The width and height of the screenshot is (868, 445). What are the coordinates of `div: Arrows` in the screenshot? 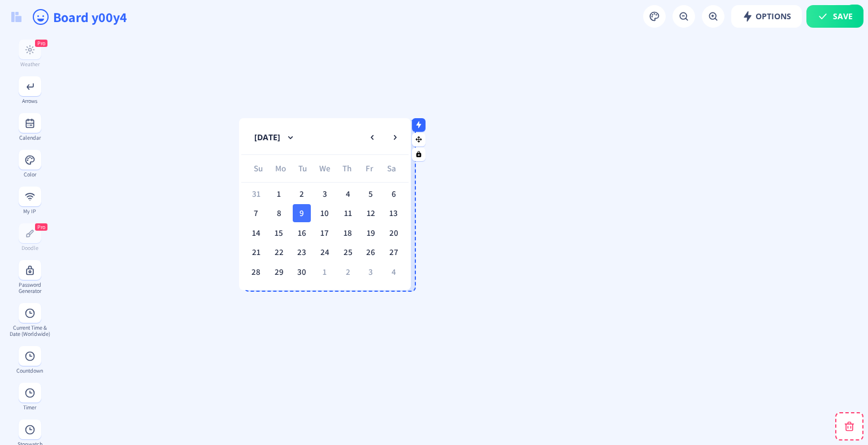 It's located at (29, 100).